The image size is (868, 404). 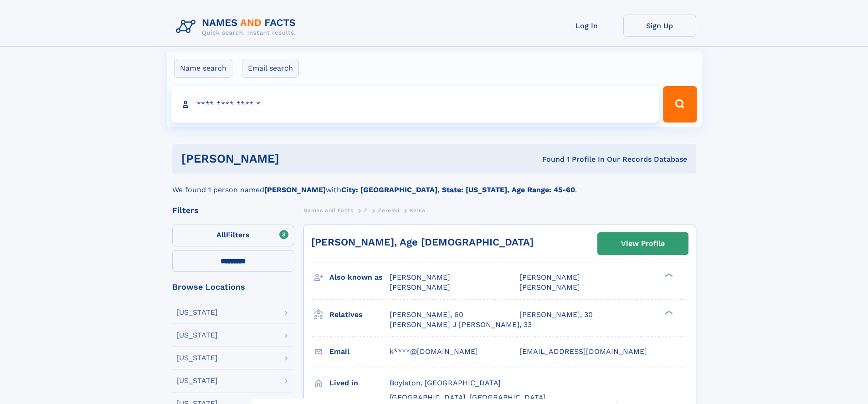 What do you see at coordinates (360, 351) in the screenshot?
I see `h3: Email` at bounding box center [360, 351].